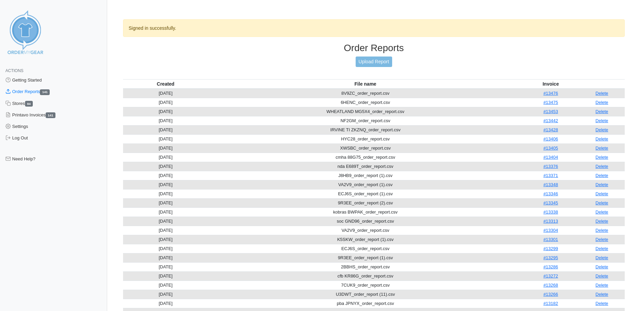  What do you see at coordinates (551, 212) in the screenshot?
I see `a: #13338` at bounding box center [551, 212].